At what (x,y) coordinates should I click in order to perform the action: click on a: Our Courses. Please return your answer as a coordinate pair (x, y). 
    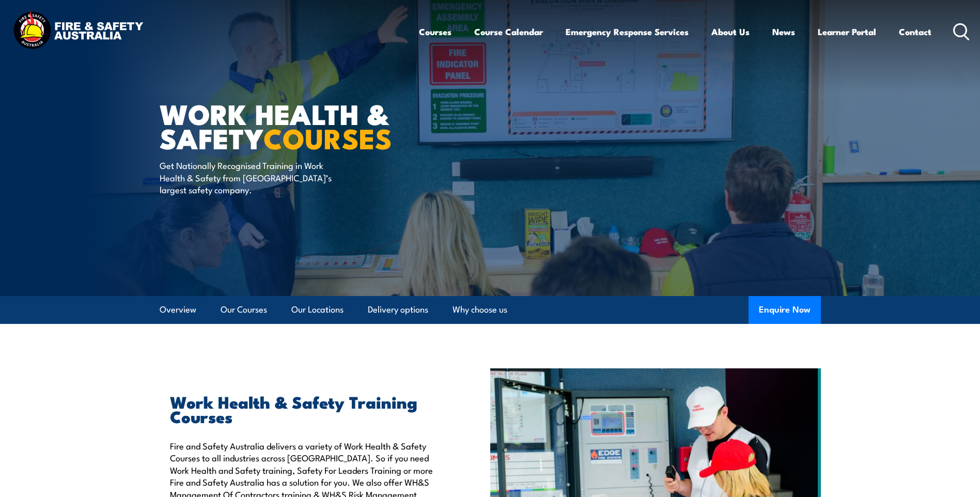
    Looking at the image, I should click on (244, 310).